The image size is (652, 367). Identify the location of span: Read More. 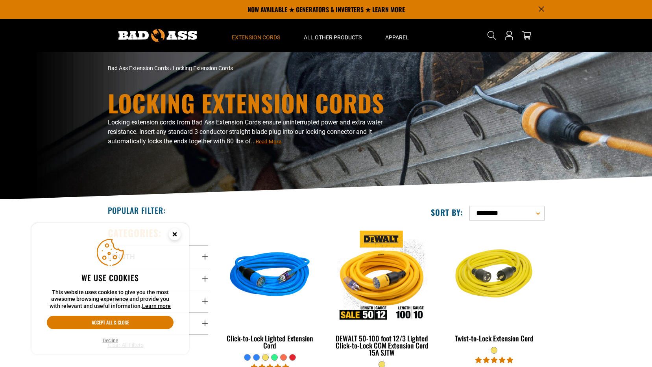
(268, 141).